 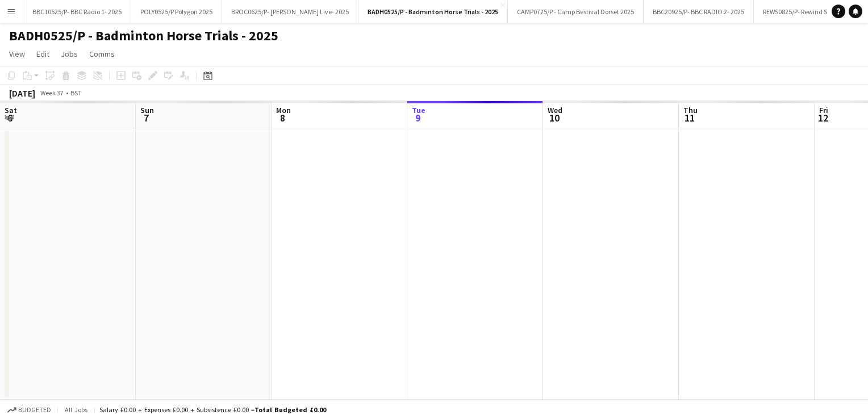 I want to click on span: 6, so click(x=10, y=117).